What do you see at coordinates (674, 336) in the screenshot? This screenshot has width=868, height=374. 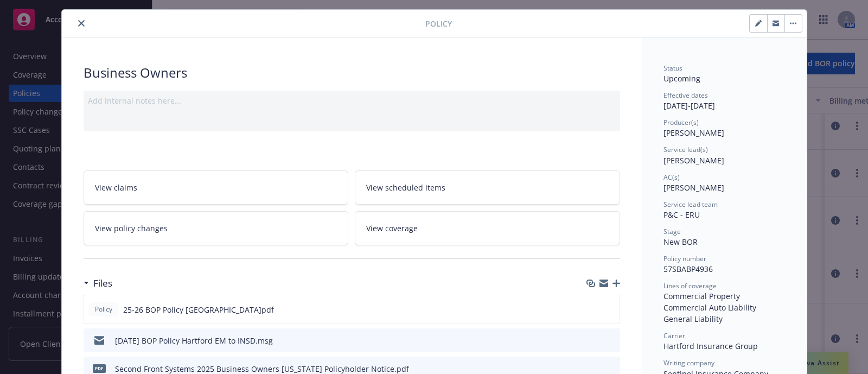 I see `span: Carrier` at bounding box center [674, 336].